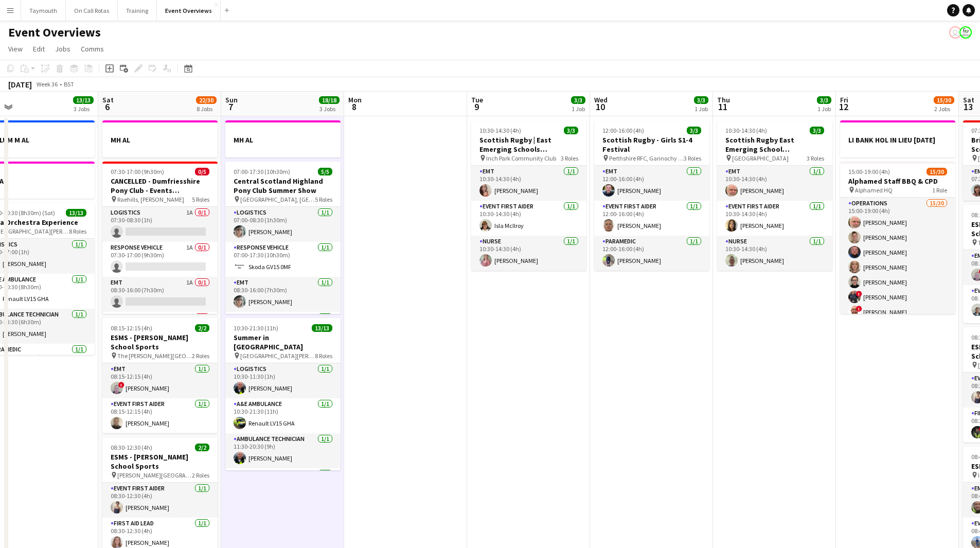  What do you see at coordinates (324, 356) in the screenshot?
I see `span: 8 Roles` at bounding box center [324, 356].